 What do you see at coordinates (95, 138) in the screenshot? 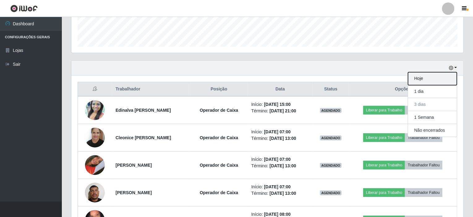
I see `img: 1727450734629.jpeg` at bounding box center [95, 138].